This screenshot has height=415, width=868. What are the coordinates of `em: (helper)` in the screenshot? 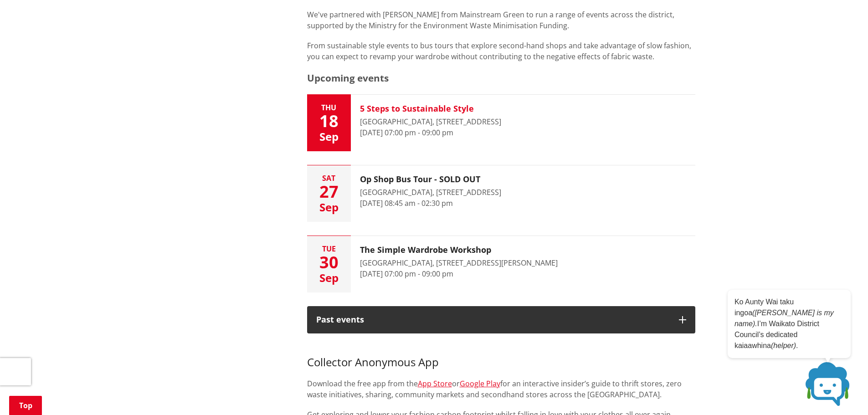 It's located at (784, 345).